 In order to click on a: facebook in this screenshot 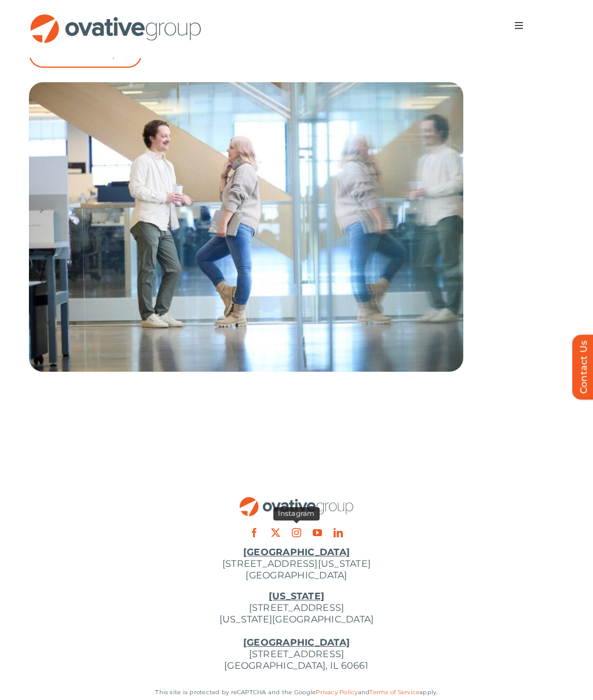, I will do `click(254, 534)`.